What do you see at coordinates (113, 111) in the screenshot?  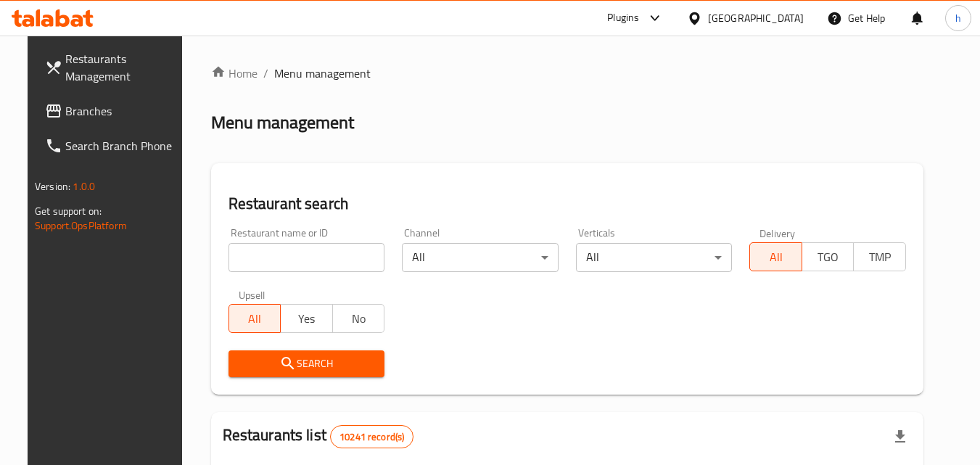 I see `a: Branches` at bounding box center [113, 111].